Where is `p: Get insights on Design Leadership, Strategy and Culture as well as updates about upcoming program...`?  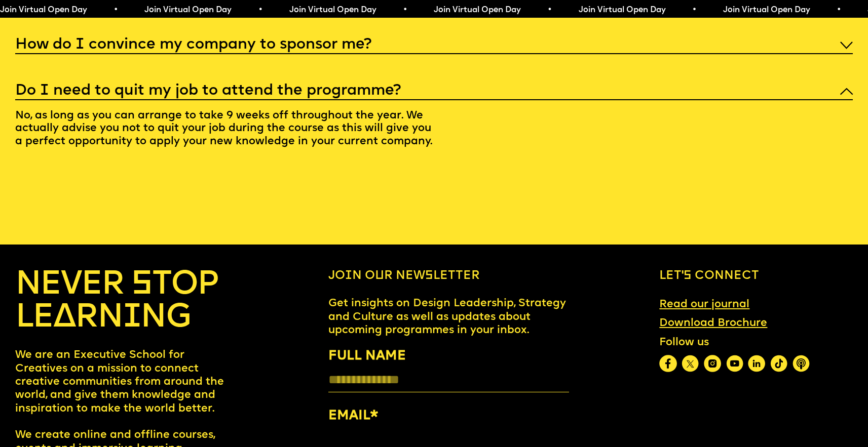
p: Get insights on Design Leadership, Strategy and Culture as well as updates about upcoming program... is located at coordinates (449, 317).